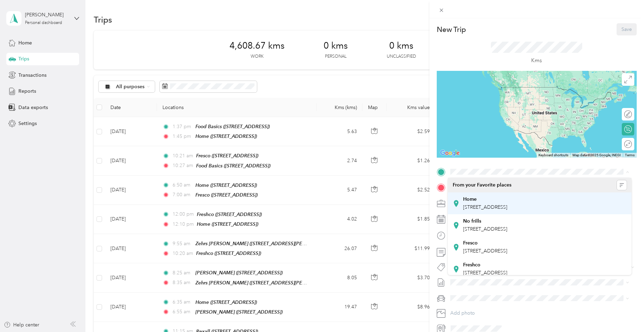  I want to click on button: Add photo, so click(543, 314).